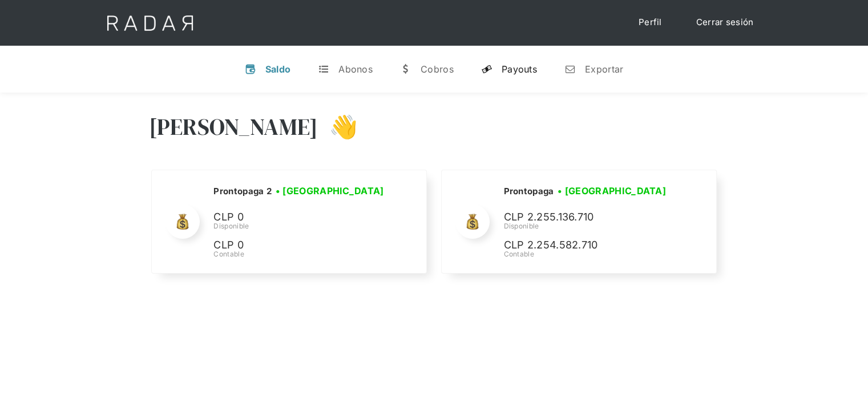 The height and width of the screenshot is (397, 868). I want to click on div: Abonos, so click(355, 69).